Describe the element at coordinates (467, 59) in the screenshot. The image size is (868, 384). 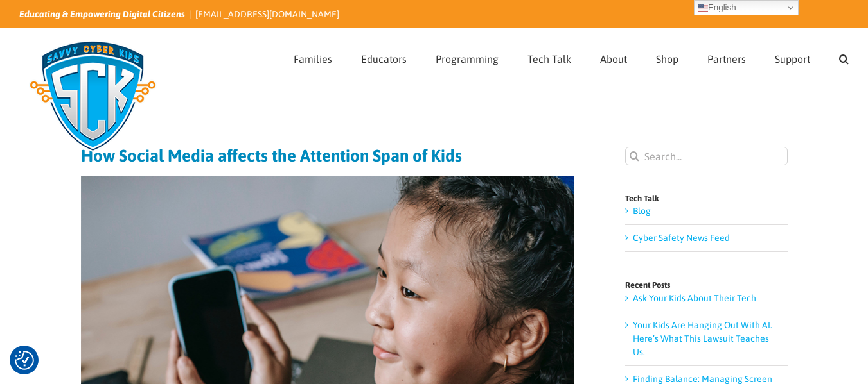
I see `span: Programming` at that location.